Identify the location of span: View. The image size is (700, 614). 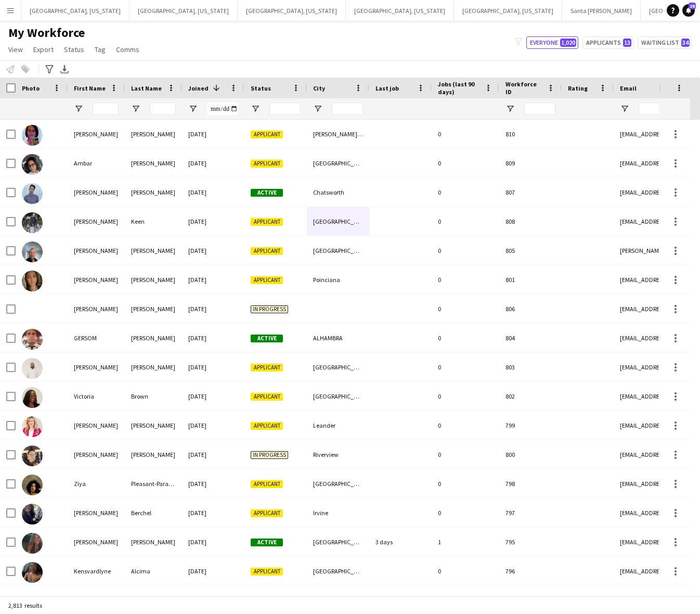
(16, 50).